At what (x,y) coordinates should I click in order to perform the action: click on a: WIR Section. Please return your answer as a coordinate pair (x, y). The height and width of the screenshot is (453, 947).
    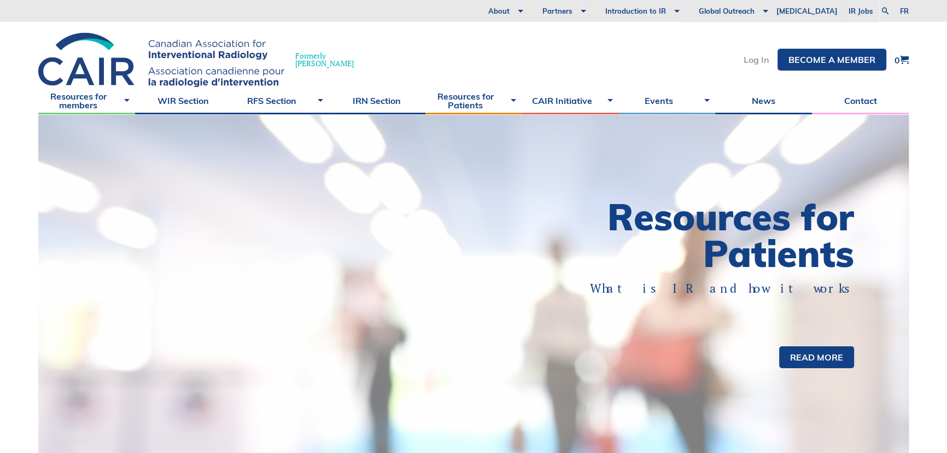
    Looking at the image, I should click on (183, 101).